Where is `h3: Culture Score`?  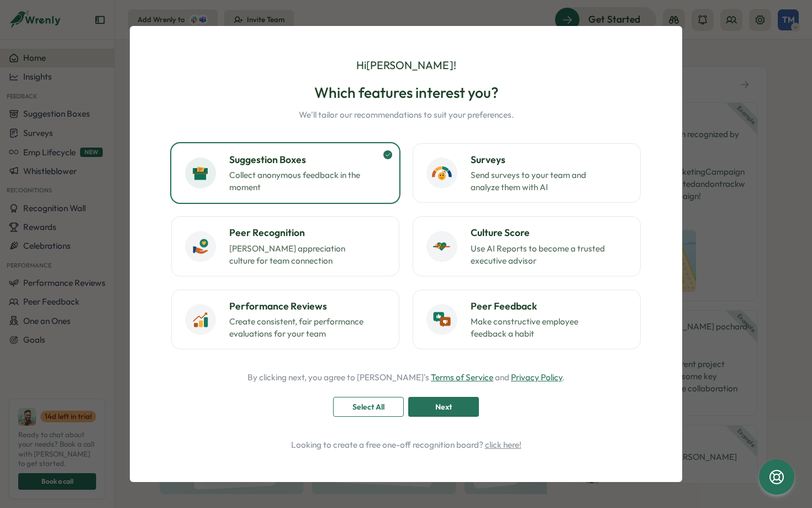 h3: Culture Score is located at coordinates (549, 233).